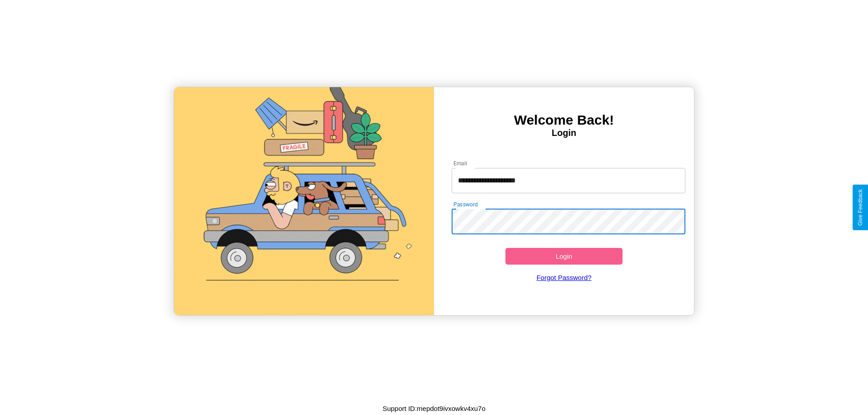 The image size is (868, 415). What do you see at coordinates (303, 201) in the screenshot?
I see `img: gif` at bounding box center [303, 201].